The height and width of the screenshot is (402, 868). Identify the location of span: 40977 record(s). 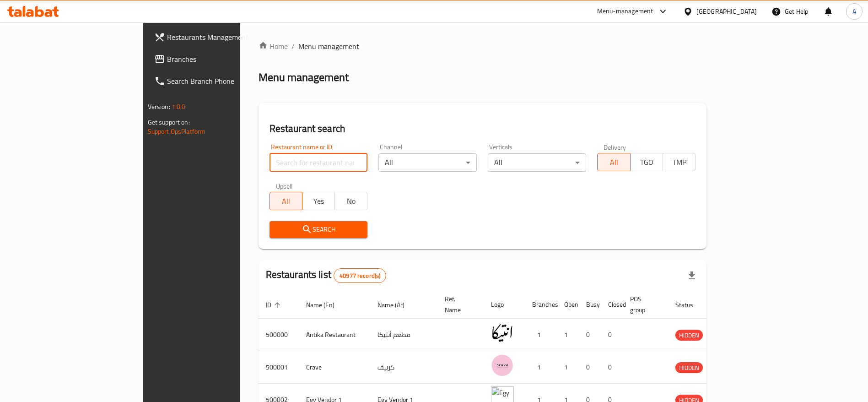
(360, 275).